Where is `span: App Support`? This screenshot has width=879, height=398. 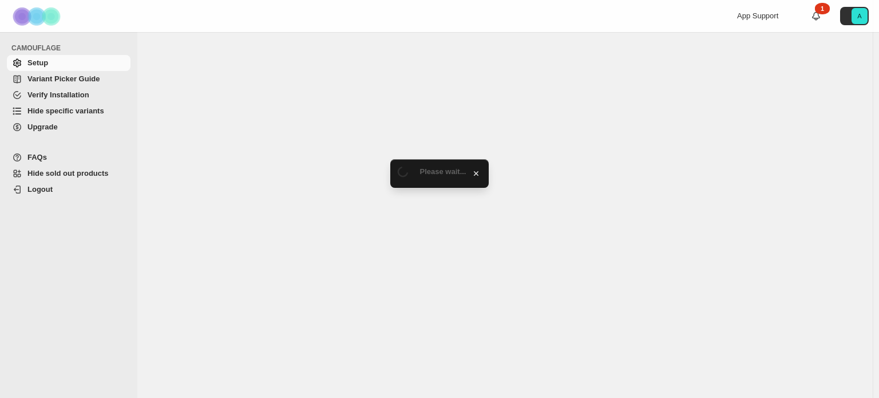
span: App Support is located at coordinates (758, 15).